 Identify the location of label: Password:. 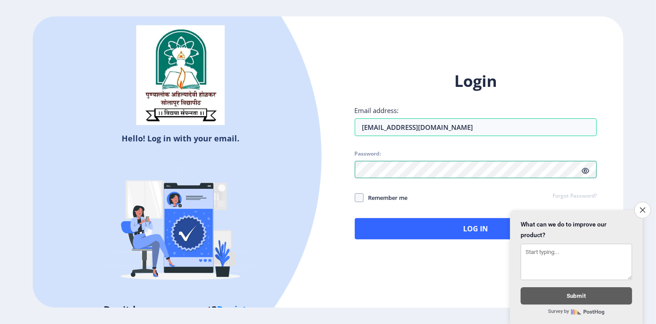
(368, 154).